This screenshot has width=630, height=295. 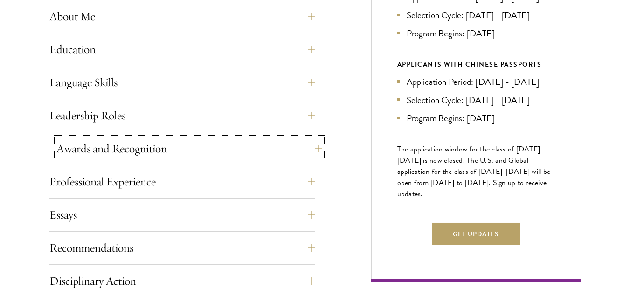 I want to click on button: Recommendations, so click(x=182, y=248).